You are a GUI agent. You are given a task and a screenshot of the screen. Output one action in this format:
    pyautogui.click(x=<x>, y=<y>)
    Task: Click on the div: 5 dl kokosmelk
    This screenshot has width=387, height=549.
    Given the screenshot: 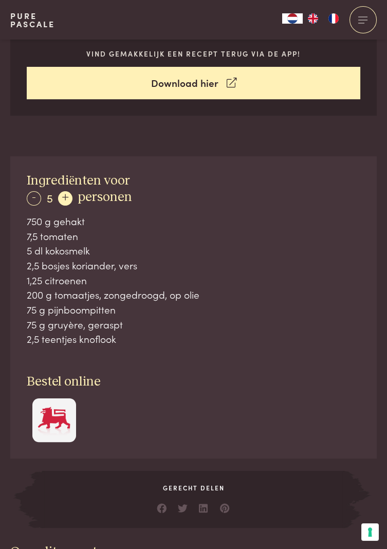 What is the action you would take?
    pyautogui.click(x=193, y=250)
    